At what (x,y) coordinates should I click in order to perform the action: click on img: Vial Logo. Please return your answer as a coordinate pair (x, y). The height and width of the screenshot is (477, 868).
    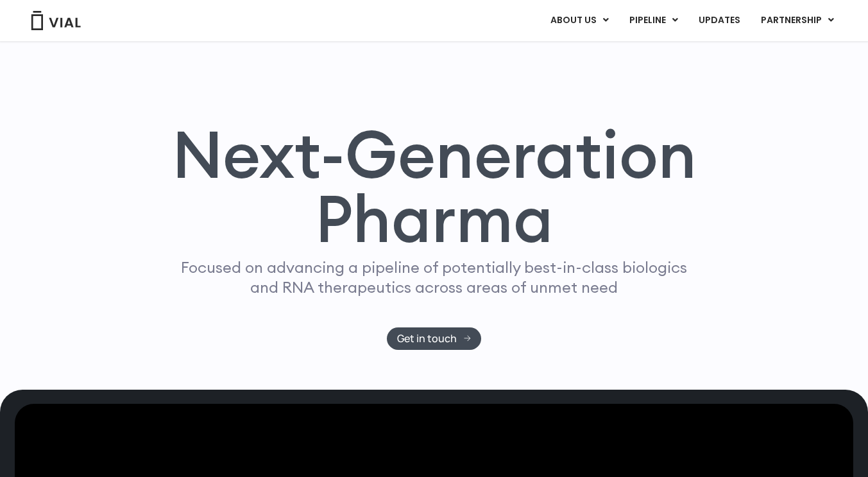
    Looking at the image, I should click on (56, 21).